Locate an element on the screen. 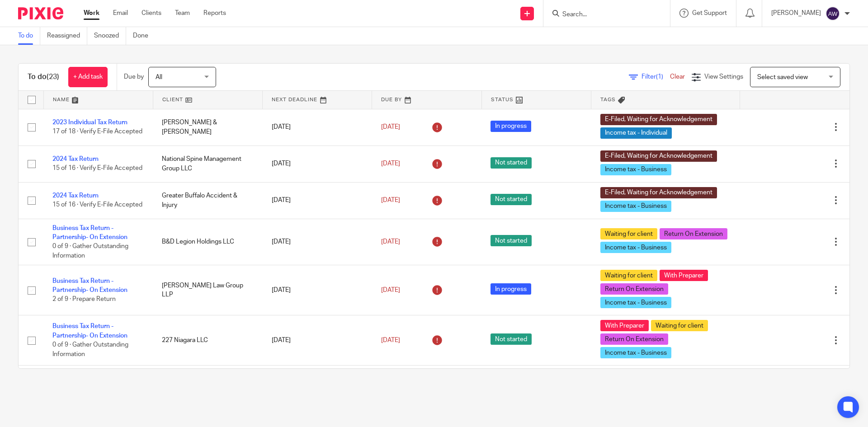  td: 227 Niagara LLC is located at coordinates (207, 340).